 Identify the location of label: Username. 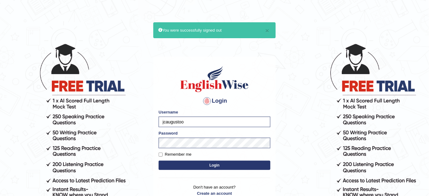
(168, 112).